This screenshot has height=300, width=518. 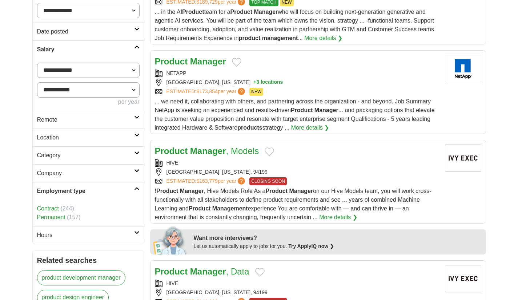 What do you see at coordinates (81, 277) in the screenshot?
I see `a: product development manager` at bounding box center [81, 277].